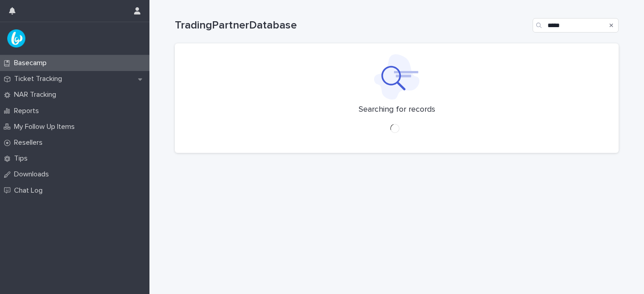 The width and height of the screenshot is (644, 294). I want to click on img: UPKZpZA3RCu7zcH4nw8l, so click(16, 39).